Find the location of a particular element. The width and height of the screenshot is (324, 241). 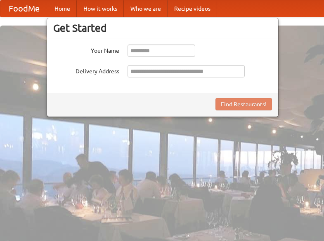

label: Your Name is located at coordinates (86, 49).